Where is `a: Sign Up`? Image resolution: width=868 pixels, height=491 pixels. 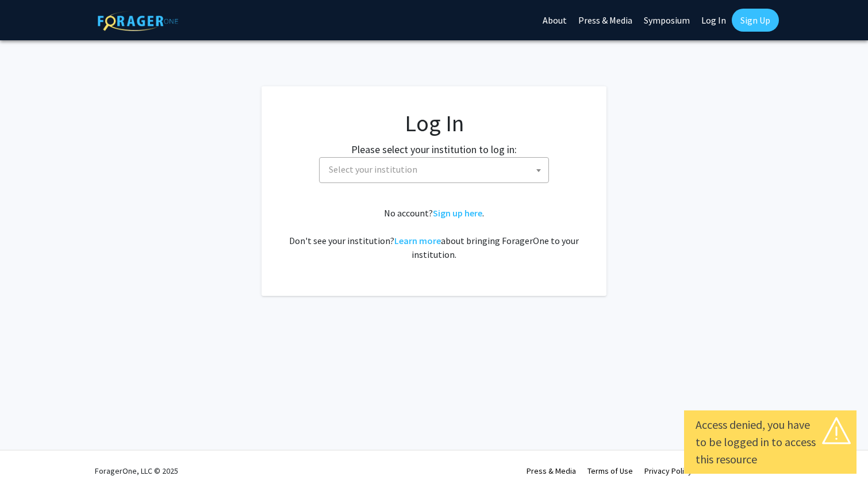
a: Sign Up is located at coordinates (756, 20).